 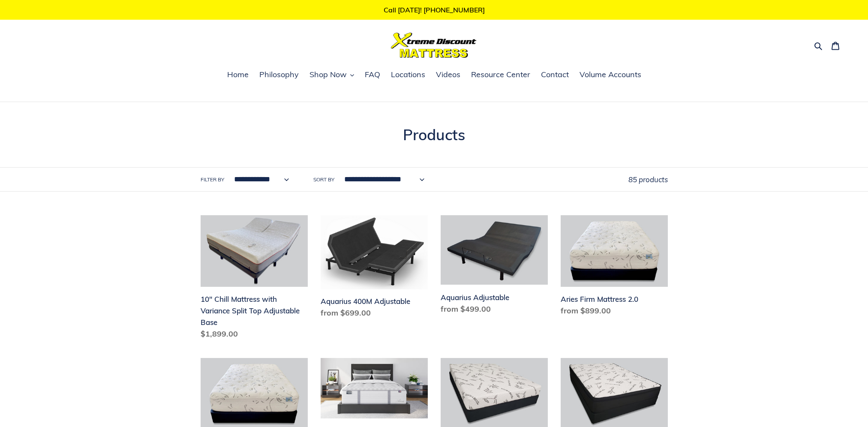 What do you see at coordinates (501, 75) in the screenshot?
I see `a: Resource Center` at bounding box center [501, 75].